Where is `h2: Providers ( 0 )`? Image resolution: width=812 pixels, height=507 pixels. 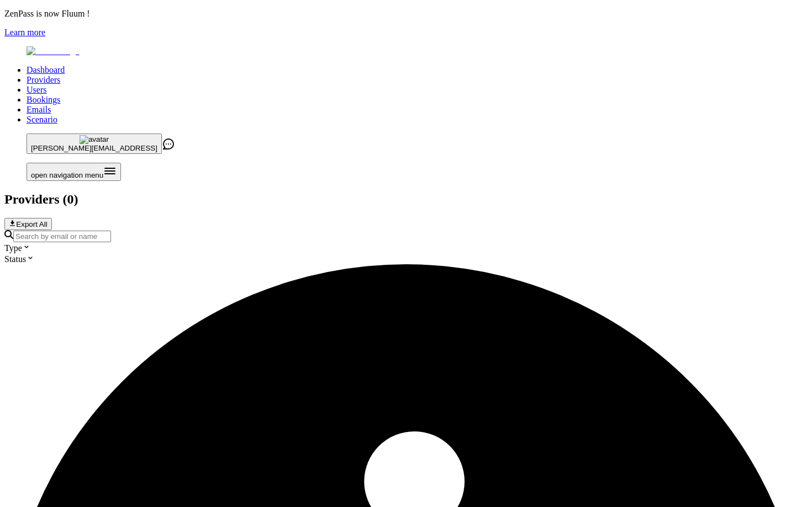 h2: Providers ( 0 ) is located at coordinates (406, 199).